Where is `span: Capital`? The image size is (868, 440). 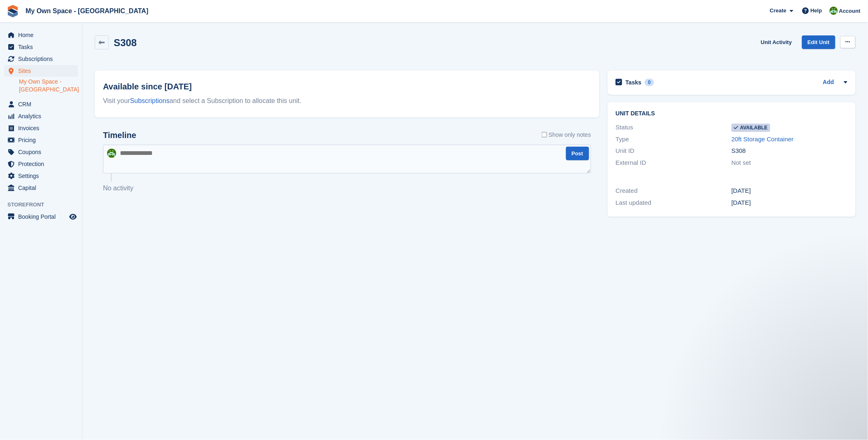 span: Capital is located at coordinates (43, 188).